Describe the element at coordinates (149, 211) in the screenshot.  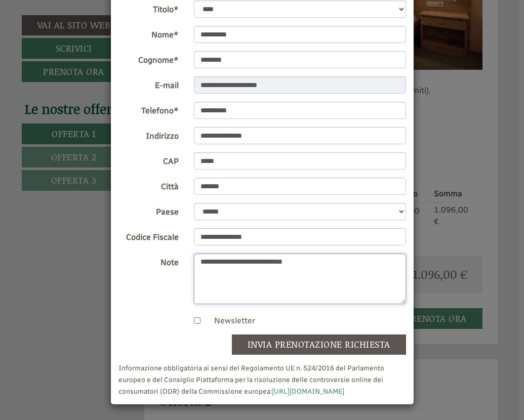
I see `label: Paese` at that location.